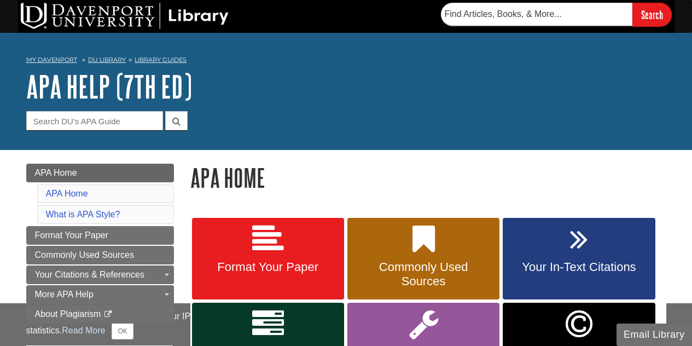 The image size is (692, 346). What do you see at coordinates (579, 267) in the screenshot?
I see `span: Your In-Text Citations` at bounding box center [579, 267].